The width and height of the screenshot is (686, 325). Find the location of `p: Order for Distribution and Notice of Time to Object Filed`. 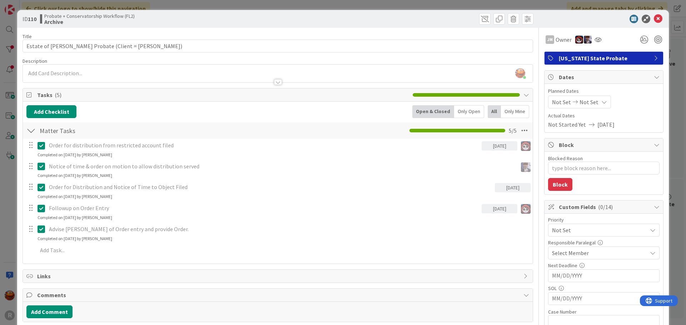

p: Order for Distribution and Notice of Time to Object Filed is located at coordinates (270, 187).